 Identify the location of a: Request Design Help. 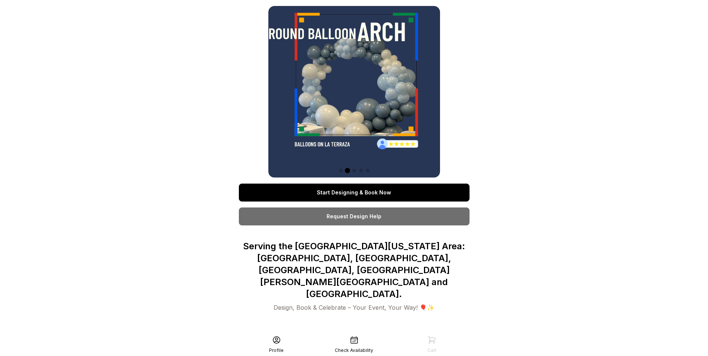
(354, 216).